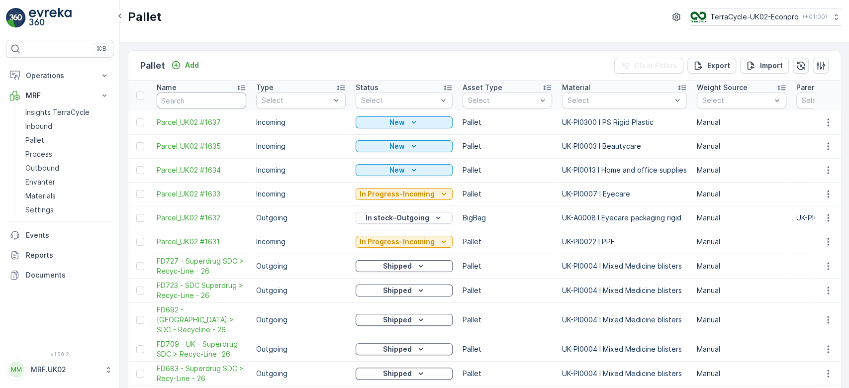  What do you see at coordinates (201, 374) in the screenshot?
I see `a: FD683 - Superdrug SDC > Recy-Line - 26` at bounding box center [201, 374].